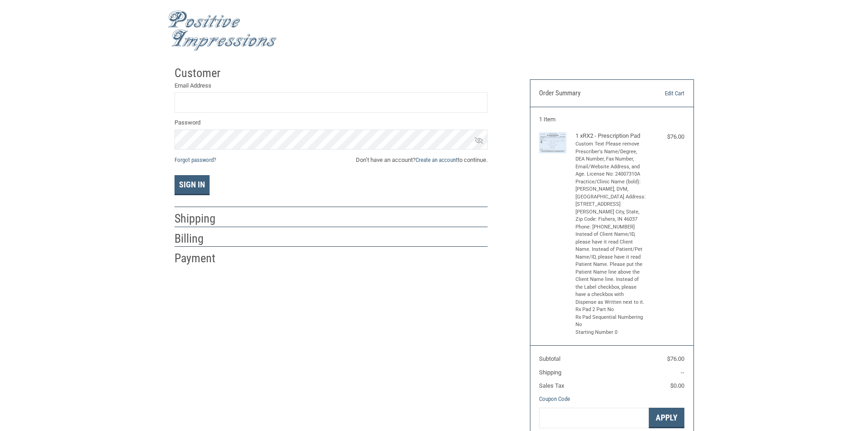 This screenshot has height=431, width=868. What do you see at coordinates (195, 159) in the screenshot?
I see `a: Forgot password?` at bounding box center [195, 159].